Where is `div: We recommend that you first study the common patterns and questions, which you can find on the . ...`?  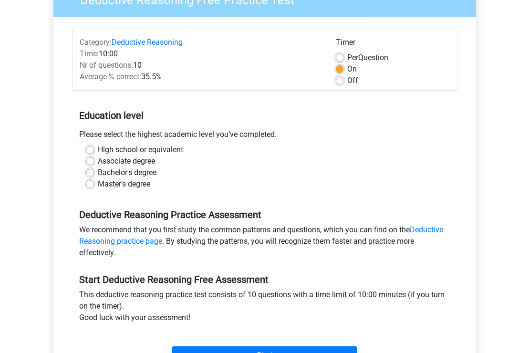
div: We recommend that you first study the common patterns and questions, which you can find on the . ... is located at coordinates (265, 243).